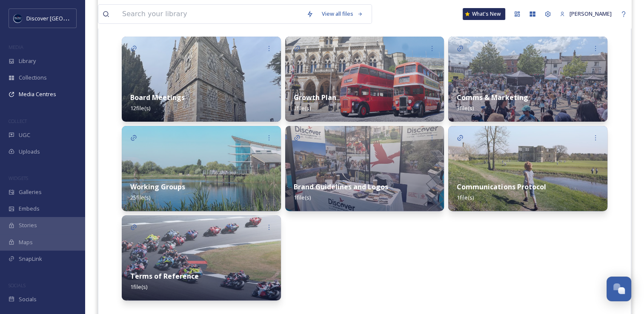  What do you see at coordinates (25, 242) in the screenshot?
I see `span: Maps` at bounding box center [25, 242].